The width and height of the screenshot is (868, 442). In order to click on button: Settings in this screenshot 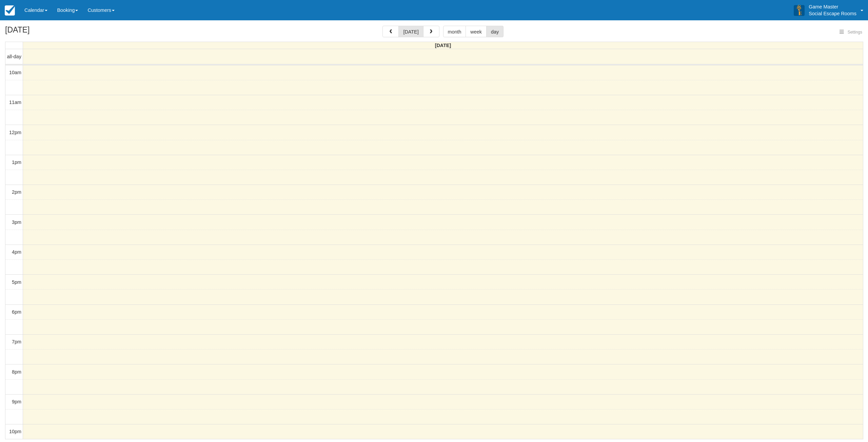, I will do `click(851, 32)`.